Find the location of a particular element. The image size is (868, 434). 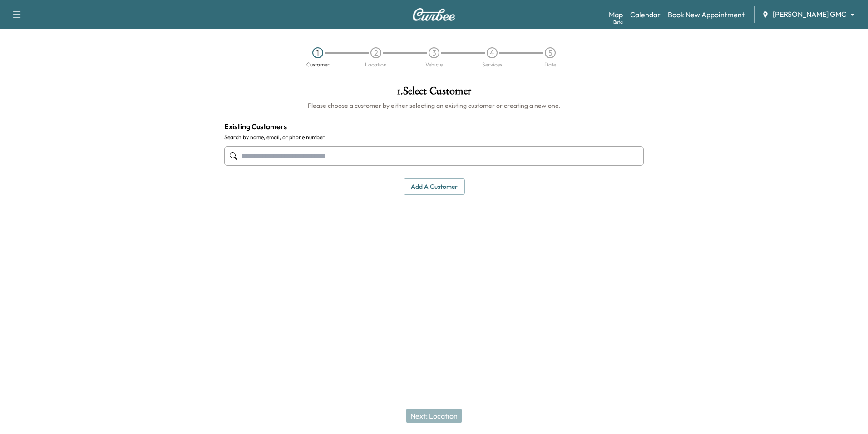

img: Curbee Logo is located at coordinates (434, 15).